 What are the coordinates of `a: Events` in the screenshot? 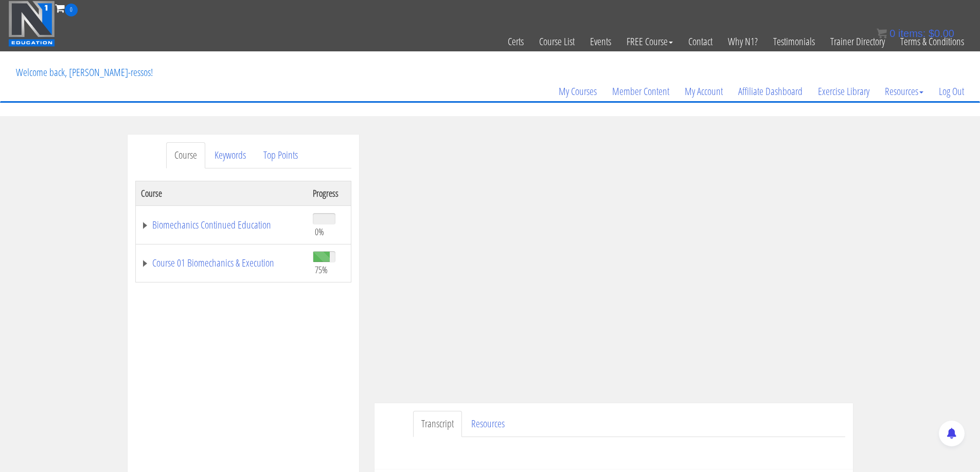 It's located at (600, 42).